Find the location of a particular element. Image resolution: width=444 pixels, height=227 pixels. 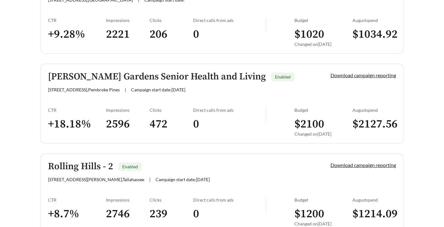

h3: 239 is located at coordinates (171, 213).